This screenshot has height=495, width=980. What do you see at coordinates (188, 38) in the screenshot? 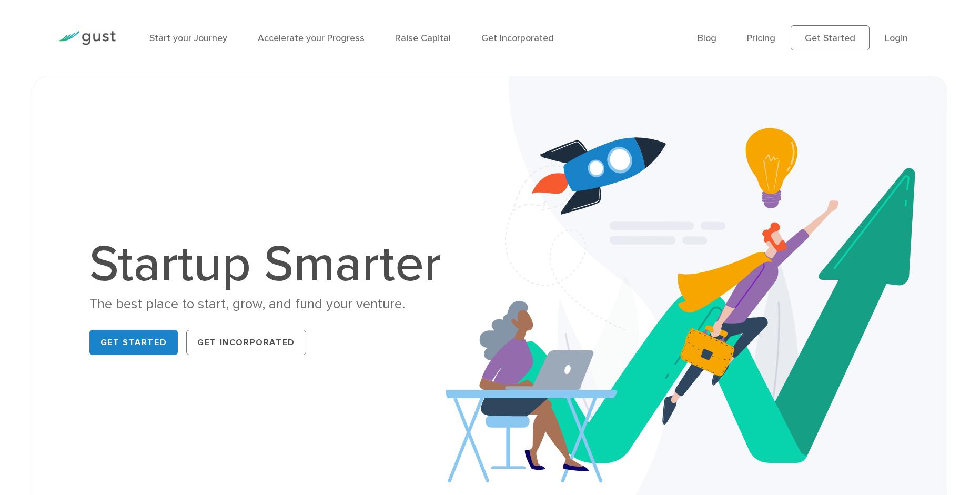
I see `a: Start your Journey` at bounding box center [188, 38].